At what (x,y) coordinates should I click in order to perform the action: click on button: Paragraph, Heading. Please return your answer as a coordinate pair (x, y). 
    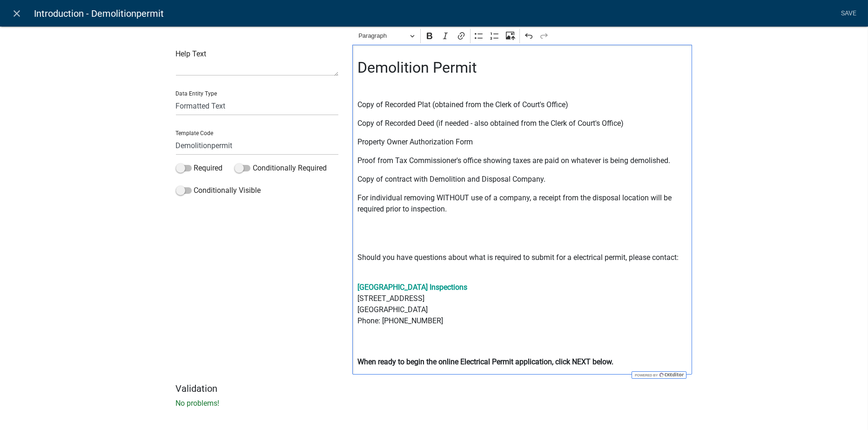
    Looking at the image, I should click on (386, 36).